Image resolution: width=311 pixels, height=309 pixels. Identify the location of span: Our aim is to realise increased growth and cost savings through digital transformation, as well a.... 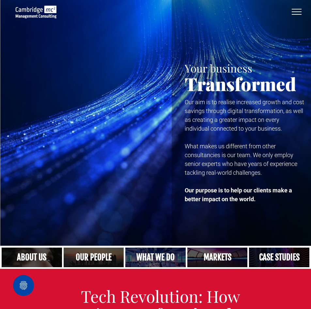
(245, 115).